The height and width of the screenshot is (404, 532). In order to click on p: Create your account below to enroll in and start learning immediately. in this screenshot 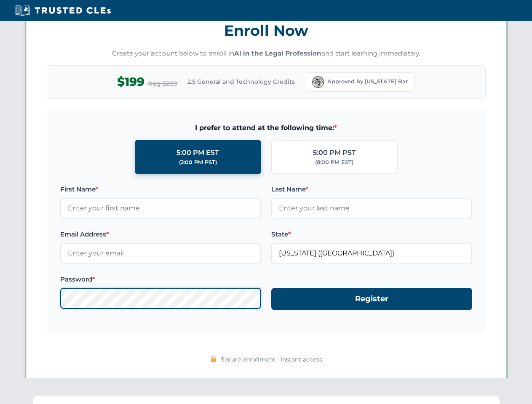, I will do `click(266, 53)`.